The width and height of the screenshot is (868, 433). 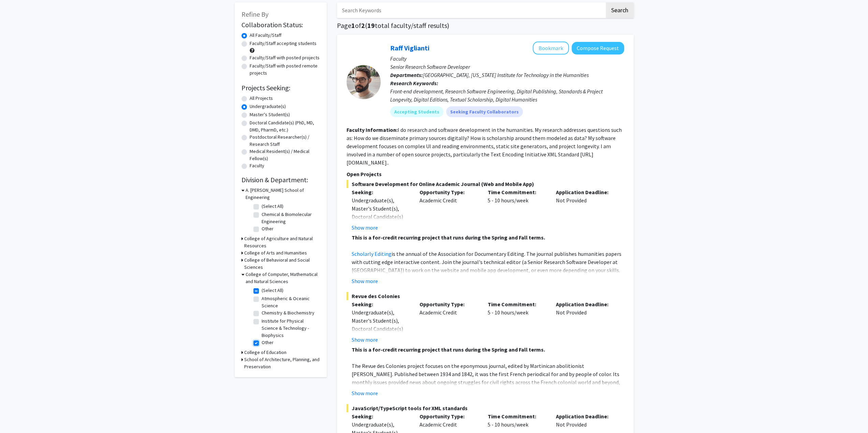 I want to click on label: All Faculty/Staff, so click(x=265, y=35).